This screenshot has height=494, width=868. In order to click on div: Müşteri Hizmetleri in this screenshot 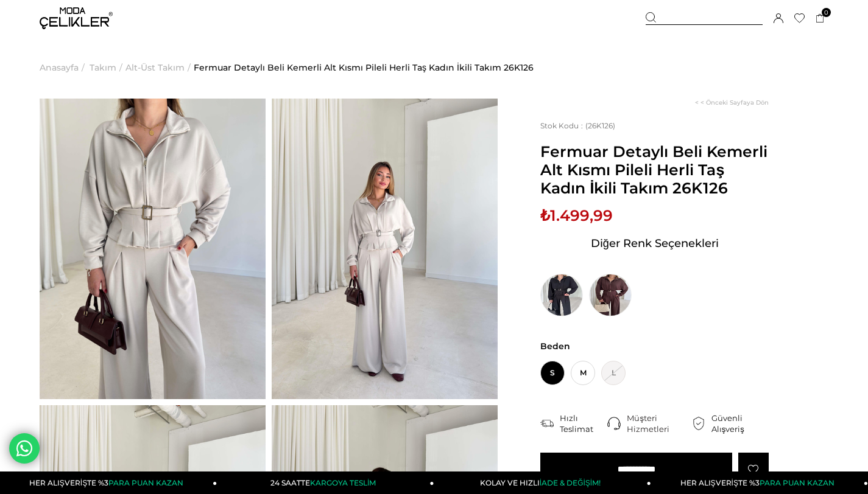, I will do `click(659, 424)`.